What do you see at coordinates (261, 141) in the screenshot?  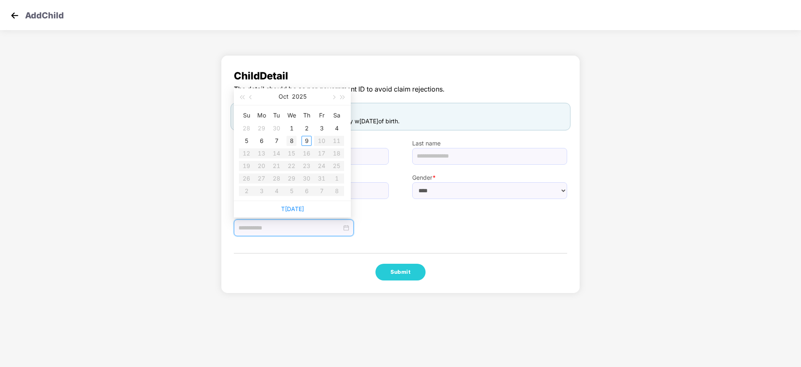 I see `div: 6` at bounding box center [261, 141].